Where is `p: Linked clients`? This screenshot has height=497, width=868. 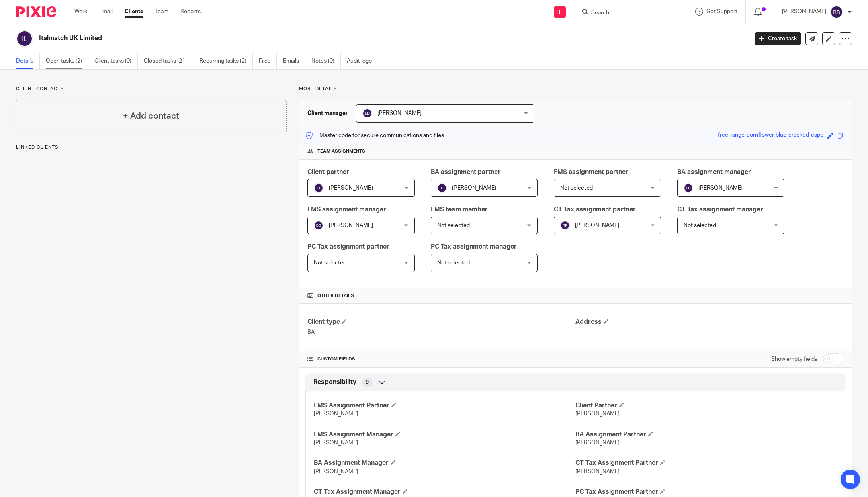
p: Linked clients is located at coordinates (151, 147).